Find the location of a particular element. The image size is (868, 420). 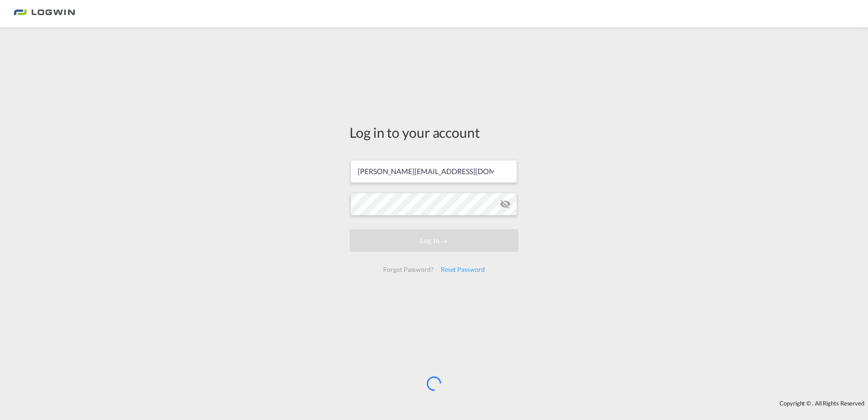

div: Reset Password is located at coordinates (463, 270).